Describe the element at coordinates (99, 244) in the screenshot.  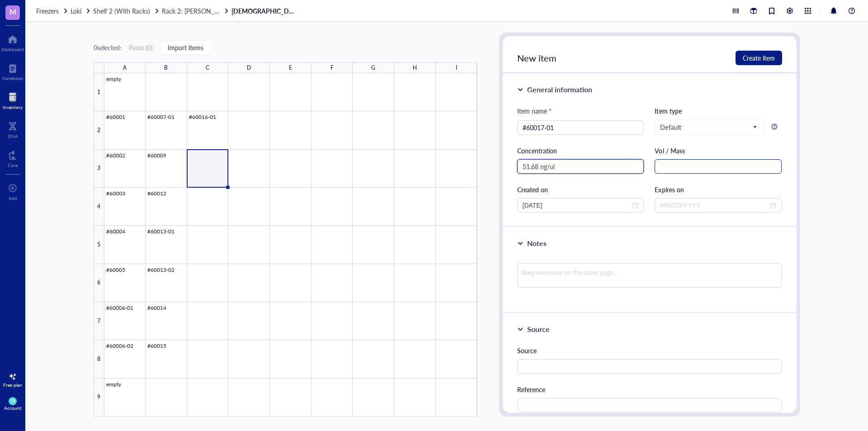
I see `div: 5` at that location.